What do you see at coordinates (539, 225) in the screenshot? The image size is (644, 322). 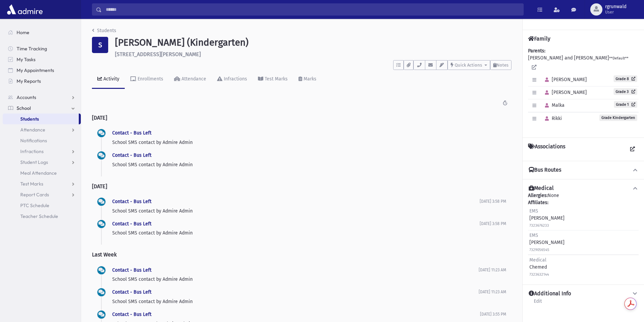 I see `small: 7323676233` at bounding box center [539, 225].